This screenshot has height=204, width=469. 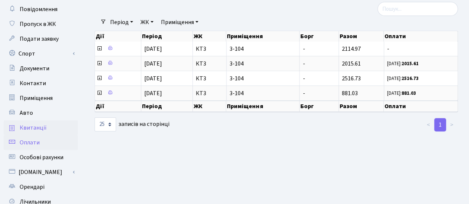 What do you see at coordinates (132, 125) in the screenshot?
I see `label: записів на сторінці` at bounding box center [132, 125].